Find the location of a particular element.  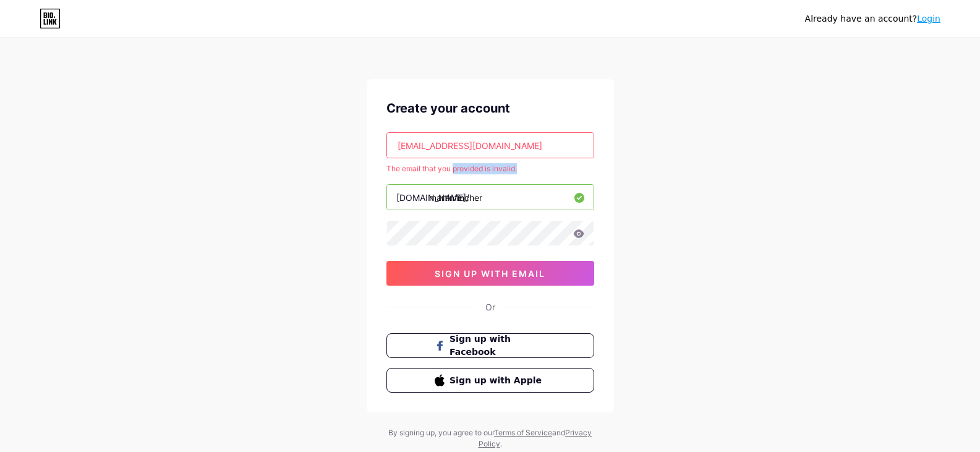

div: Create your account is located at coordinates (490, 108).